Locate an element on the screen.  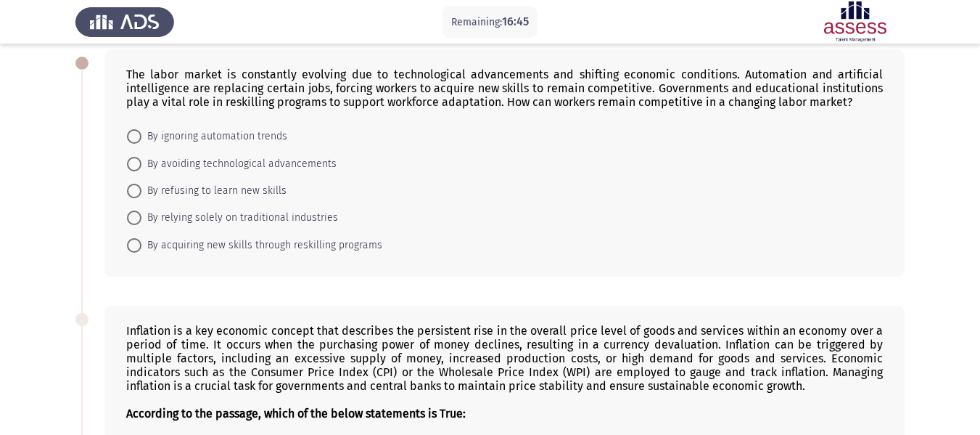
span: By refusing to learn new skills is located at coordinates (214, 191).